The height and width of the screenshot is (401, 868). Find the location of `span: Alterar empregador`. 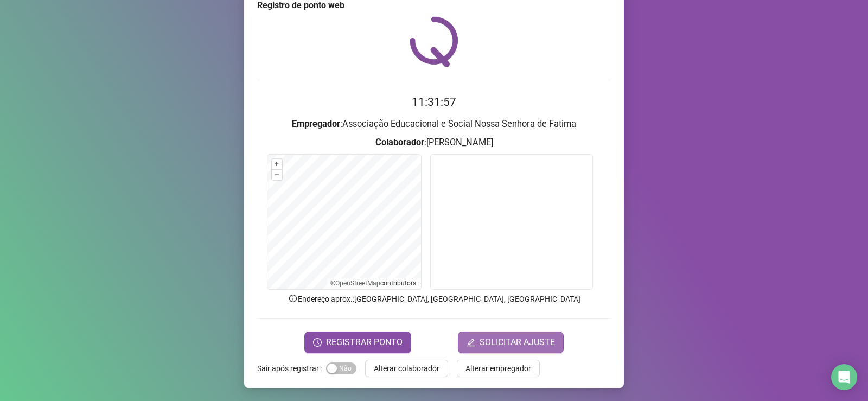

span: Alterar empregador is located at coordinates (498, 368).